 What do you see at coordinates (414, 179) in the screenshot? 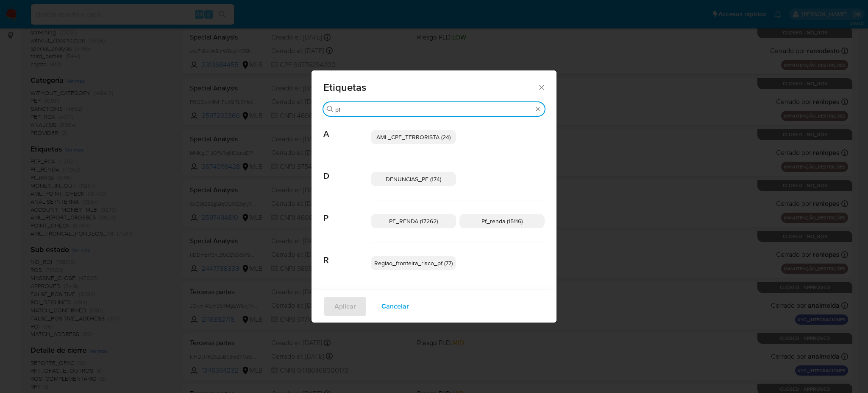
I see `div: DENUNCIAS_PF (174)` at bounding box center [414, 179].